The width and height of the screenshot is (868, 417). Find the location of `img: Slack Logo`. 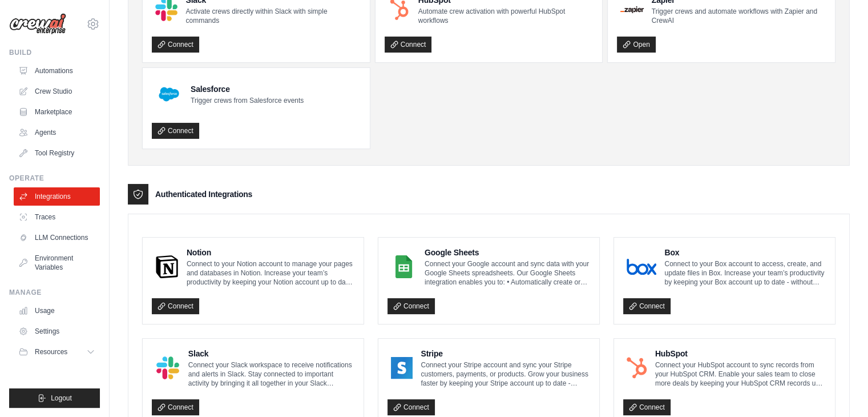

img: Slack Logo is located at coordinates (168, 368).